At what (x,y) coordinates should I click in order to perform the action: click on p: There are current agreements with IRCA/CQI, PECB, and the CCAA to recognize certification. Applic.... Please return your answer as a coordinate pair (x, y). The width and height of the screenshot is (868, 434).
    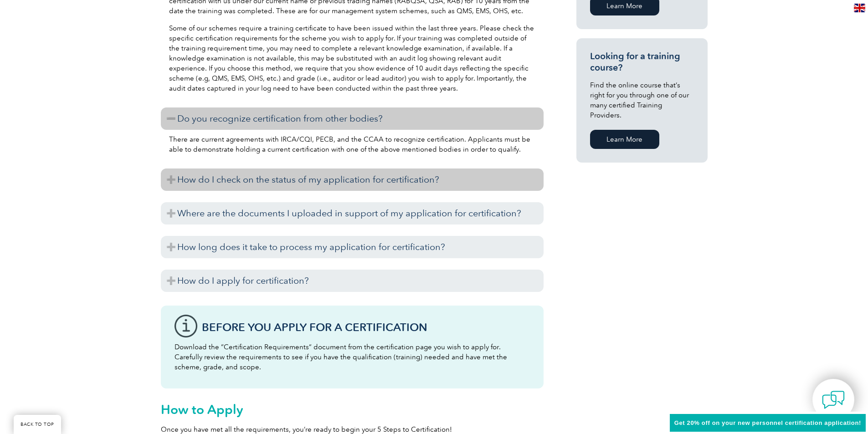
    Looking at the image, I should click on (352, 144).